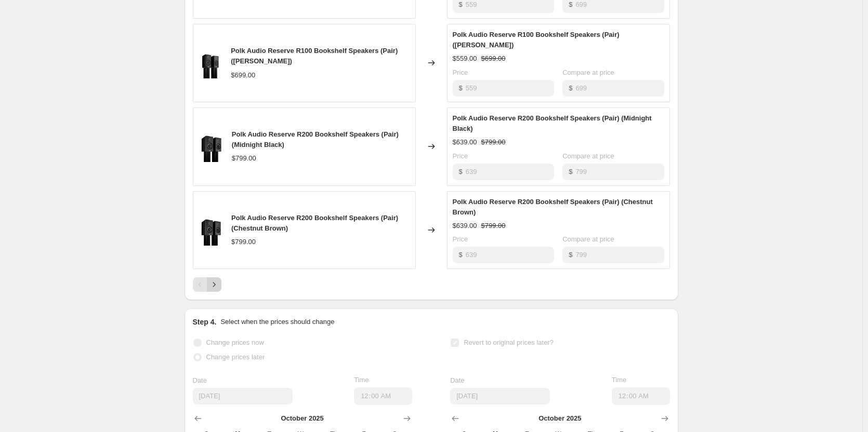  What do you see at coordinates (508, 342) in the screenshot?
I see `span: Revert to original prices later?` at bounding box center [508, 342].